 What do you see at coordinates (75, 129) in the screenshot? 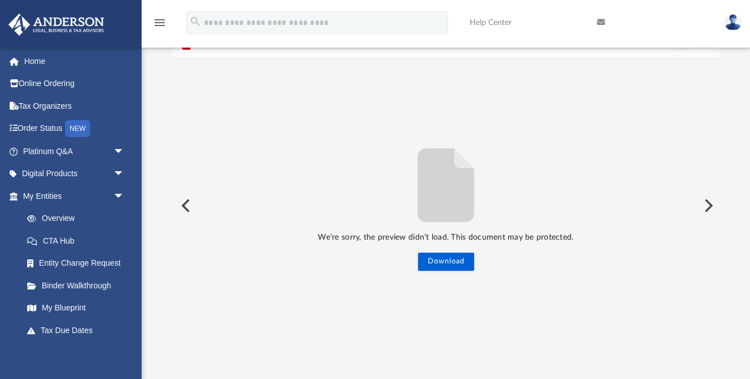
I see `a: Order StatusNEW` at bounding box center [75, 129].